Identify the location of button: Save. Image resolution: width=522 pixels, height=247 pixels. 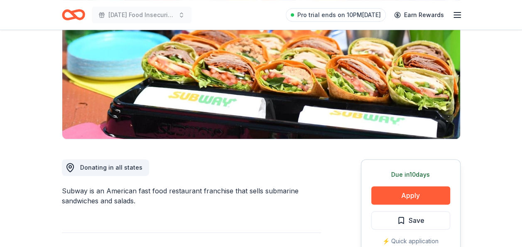
(411, 220).